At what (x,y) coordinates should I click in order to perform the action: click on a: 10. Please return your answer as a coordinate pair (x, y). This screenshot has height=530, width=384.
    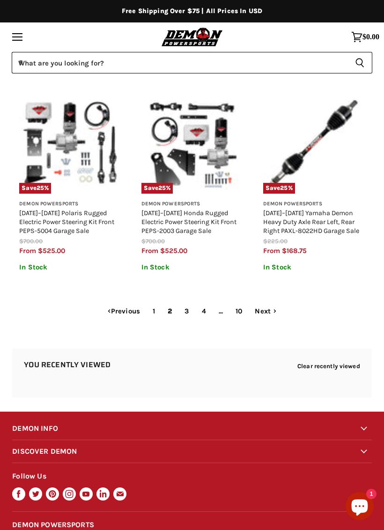
    Looking at the image, I should click on (239, 311).